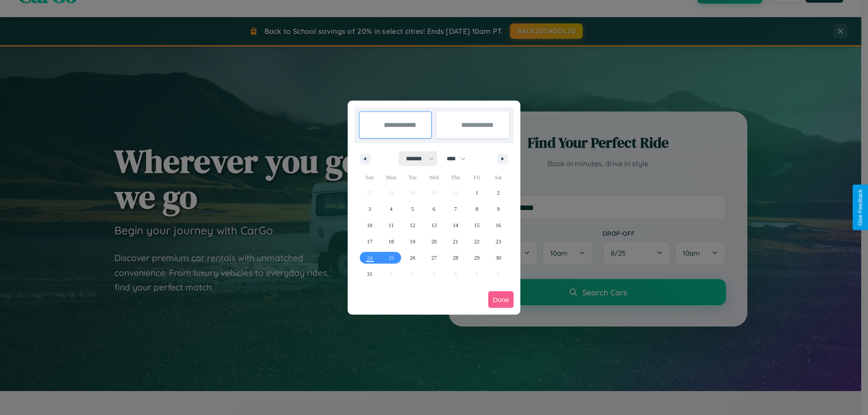 The height and width of the screenshot is (415, 868). Describe the element at coordinates (391, 177) in the screenshot. I see `span: Mon` at that location.